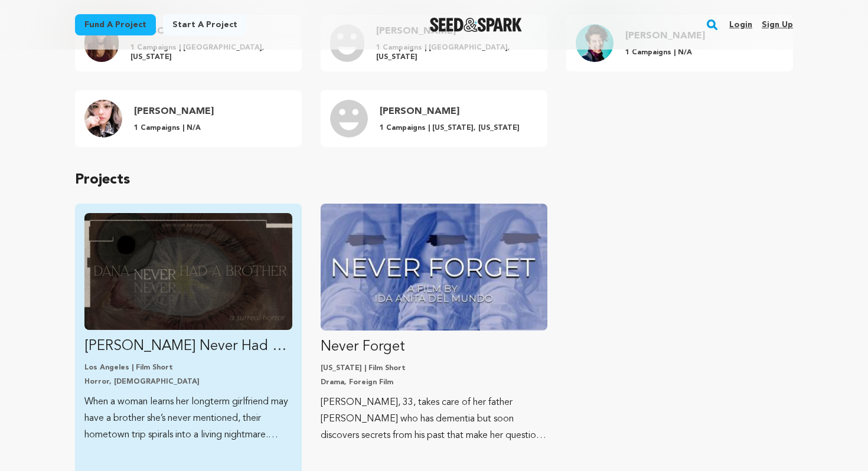 The width and height of the screenshot is (868, 471). What do you see at coordinates (349, 119) in the screenshot?
I see `img: user.png` at bounding box center [349, 119].